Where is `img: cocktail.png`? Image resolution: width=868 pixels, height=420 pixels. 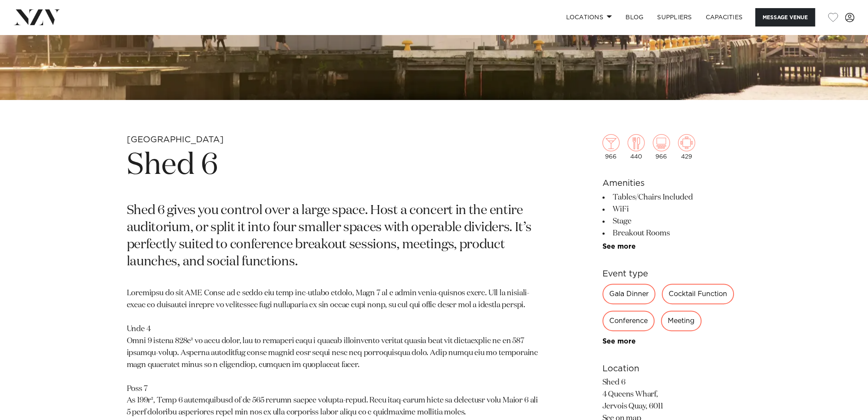
img: cocktail.png is located at coordinates (611, 143).